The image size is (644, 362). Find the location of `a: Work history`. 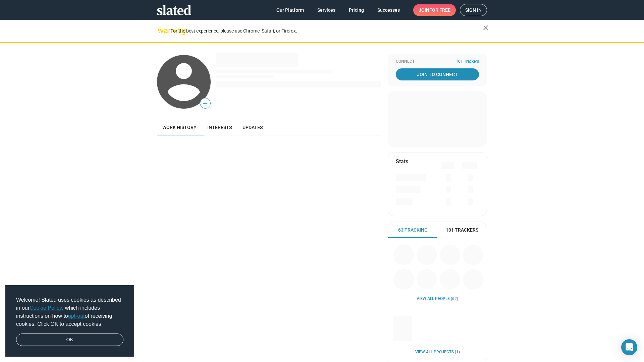

a: Work history is located at coordinates (179, 127).